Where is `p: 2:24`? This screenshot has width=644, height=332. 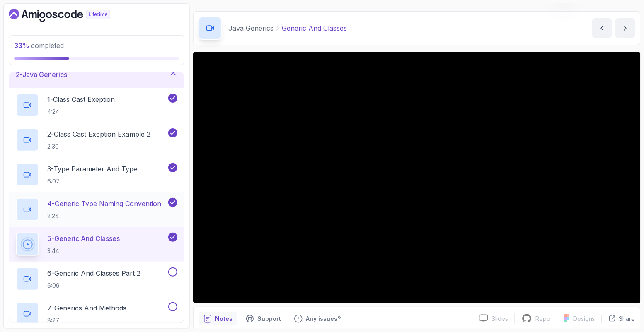 p: 2:24 is located at coordinates (104, 216).